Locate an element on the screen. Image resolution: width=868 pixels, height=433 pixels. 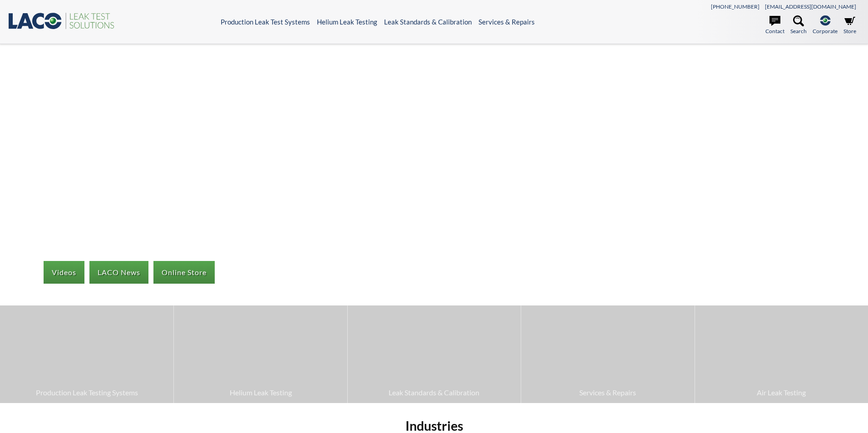
span: Production Leak Testing Systems is located at coordinates (87, 393).